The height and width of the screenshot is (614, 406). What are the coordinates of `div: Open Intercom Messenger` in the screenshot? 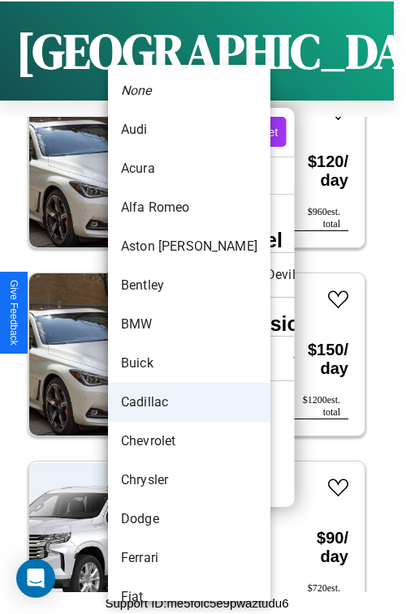 It's located at (36, 578).